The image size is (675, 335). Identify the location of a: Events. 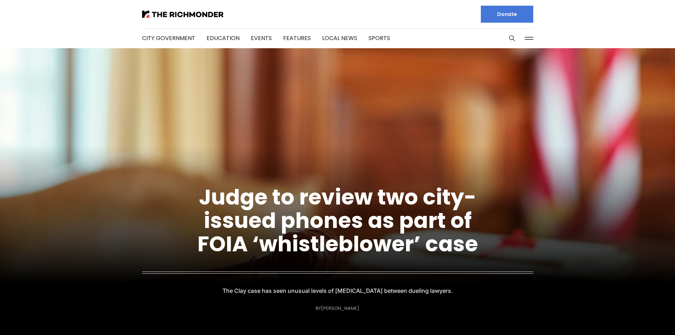
(261, 38).